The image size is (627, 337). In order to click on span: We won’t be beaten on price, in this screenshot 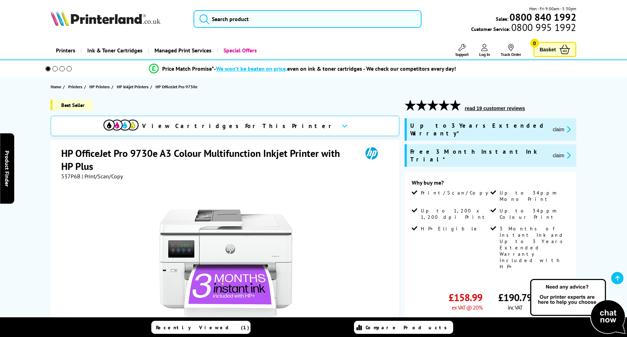, I will do `click(252, 69)`.